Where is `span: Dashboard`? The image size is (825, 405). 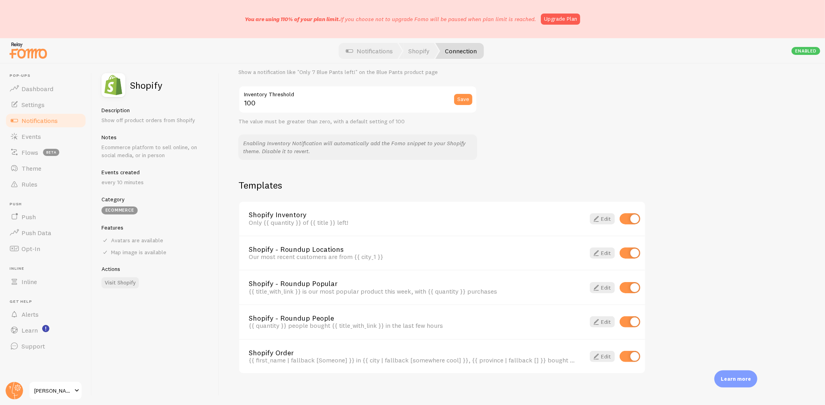 span: Dashboard is located at coordinates (37, 89).